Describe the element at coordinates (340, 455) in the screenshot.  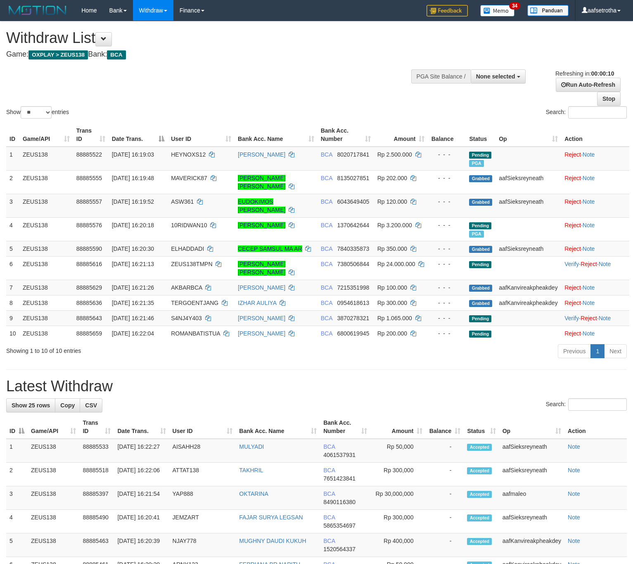
I see `span: Copy 4061537931 to clipboard` at that location.